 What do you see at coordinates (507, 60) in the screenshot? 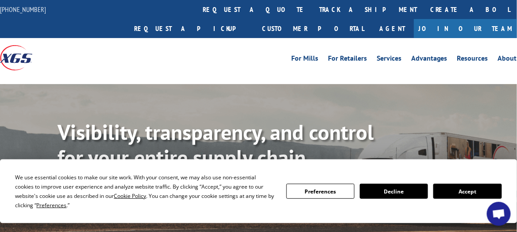
I see `a: About` at bounding box center [507, 60].